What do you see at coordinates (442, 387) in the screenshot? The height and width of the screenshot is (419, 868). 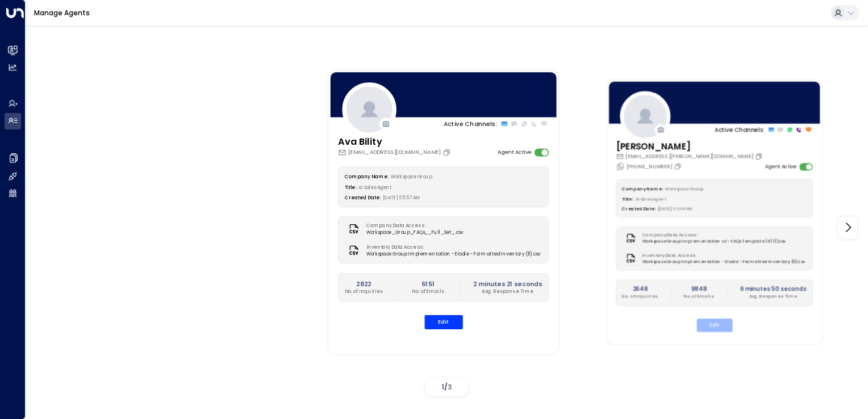 I see `span: 1` at bounding box center [442, 387].